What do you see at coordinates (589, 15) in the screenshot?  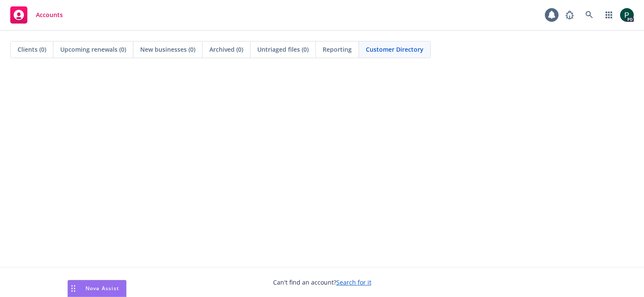 I see `a: Search` at bounding box center [589, 15].